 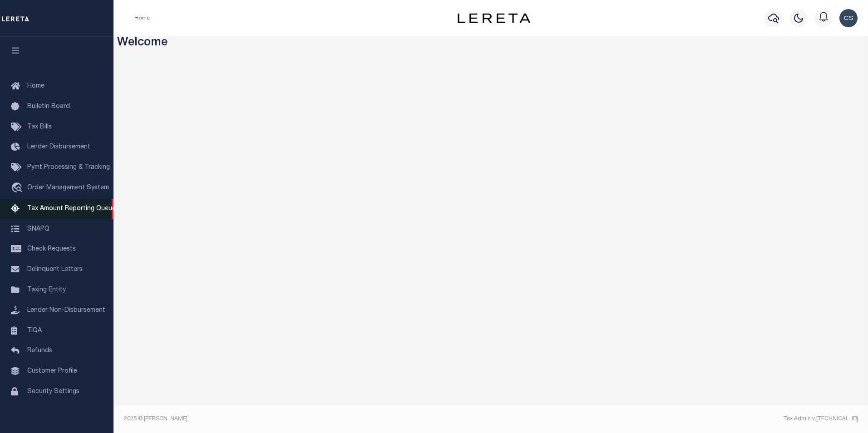 I want to click on span: Security Settings, so click(x=53, y=392).